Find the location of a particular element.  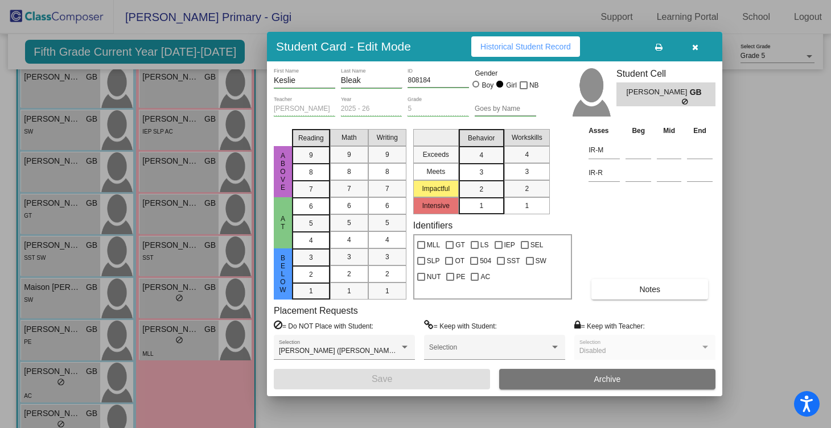

span: Archive is located at coordinates (607, 379).